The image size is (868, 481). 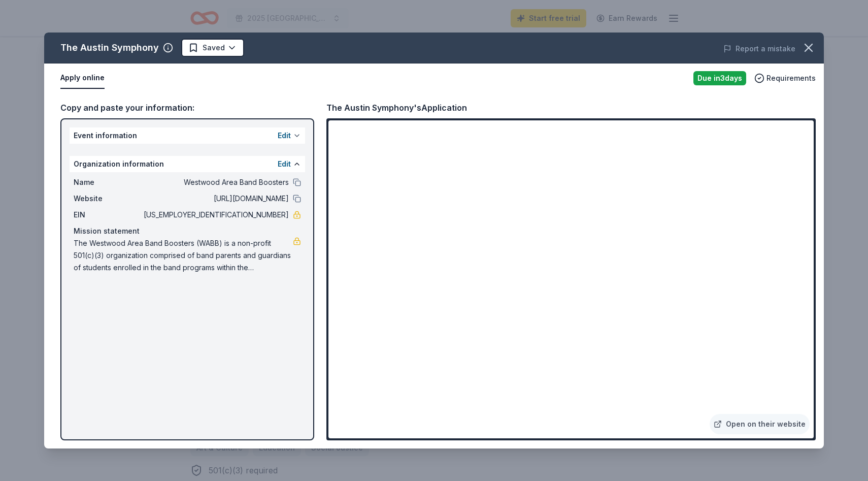 What do you see at coordinates (791, 78) in the screenshot?
I see `span: Requirements` at bounding box center [791, 78].